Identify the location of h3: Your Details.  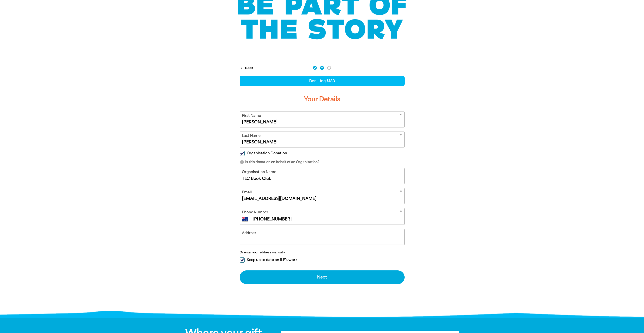
(322, 100).